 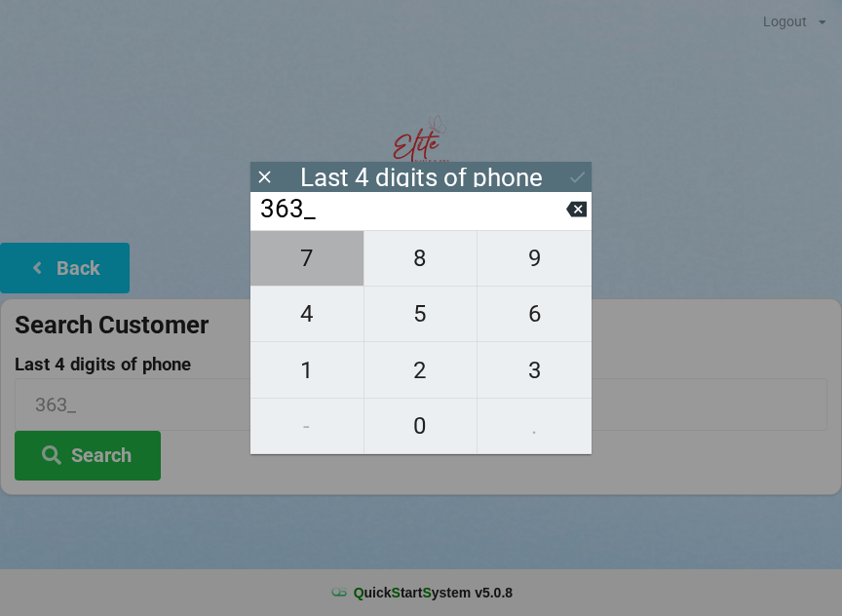 What do you see at coordinates (421, 258) in the screenshot?
I see `button: 8` at bounding box center [421, 258].